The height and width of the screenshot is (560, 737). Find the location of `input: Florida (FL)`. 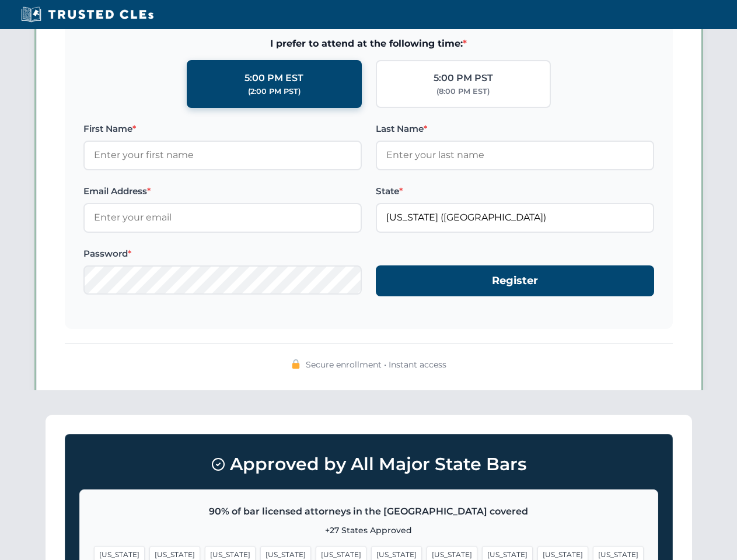

input: Florida (FL) is located at coordinates (515, 217).